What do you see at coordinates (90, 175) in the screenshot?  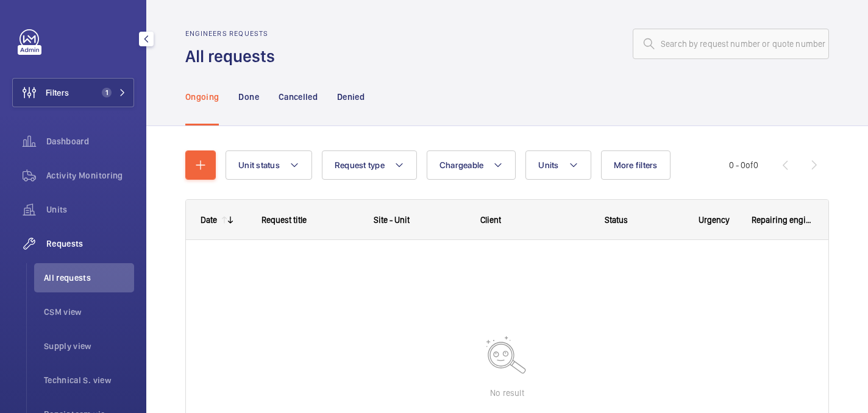 I see `span: Activity Monitoring` at bounding box center [90, 175].